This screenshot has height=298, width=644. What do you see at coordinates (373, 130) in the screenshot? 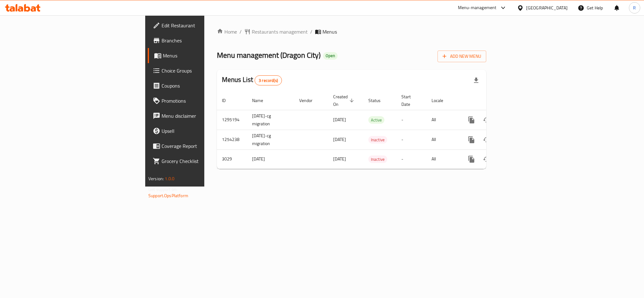
I see `table: enhanced table` at bounding box center [373, 130].